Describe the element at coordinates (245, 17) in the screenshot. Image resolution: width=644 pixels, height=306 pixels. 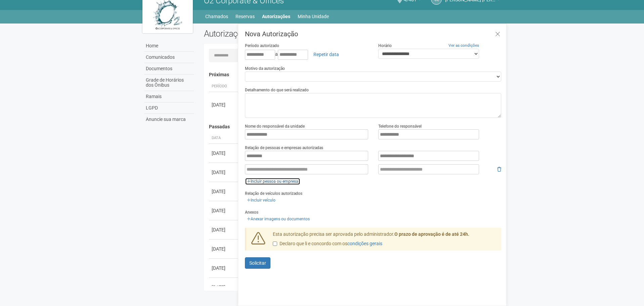
I see `a: Reservas` at that location.